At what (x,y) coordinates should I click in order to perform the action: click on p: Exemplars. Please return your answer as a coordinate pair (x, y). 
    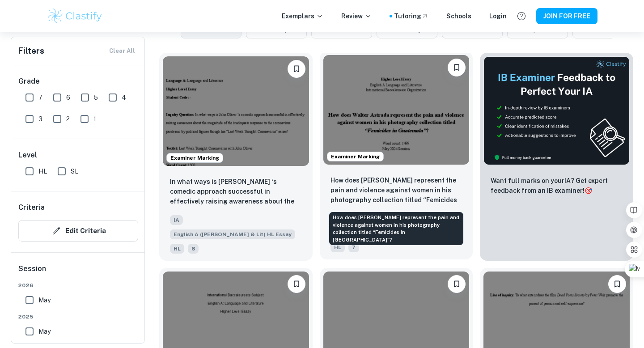
    Looking at the image, I should click on (302, 16).